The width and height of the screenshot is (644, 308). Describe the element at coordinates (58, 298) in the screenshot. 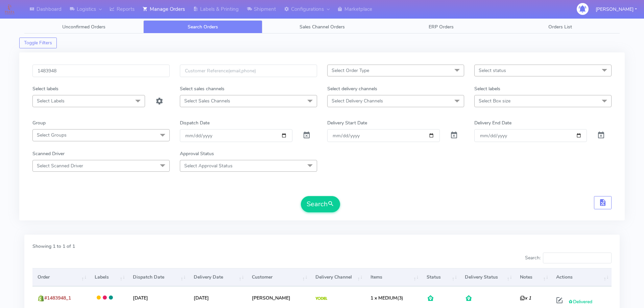

I see `span: #1483948_1` at that location.